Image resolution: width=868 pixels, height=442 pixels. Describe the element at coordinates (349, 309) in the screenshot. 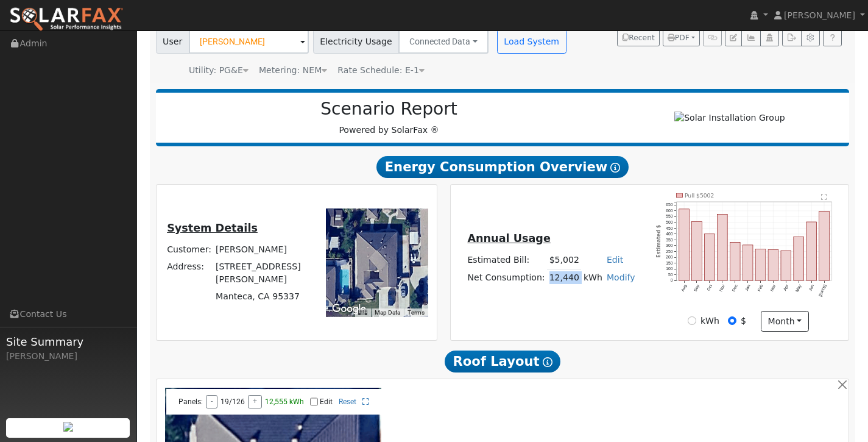

I see `a: Open this area in Google Maps (opens a new window)` at that location.